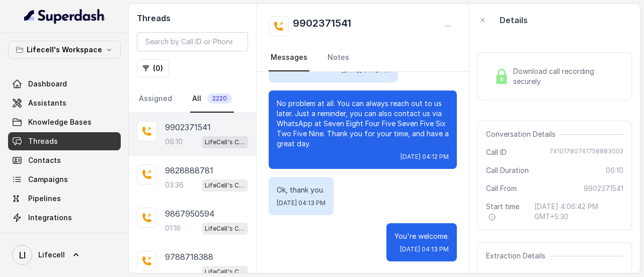  Describe the element at coordinates (190, 214) in the screenshot. I see `p: 9867950594` at that location.